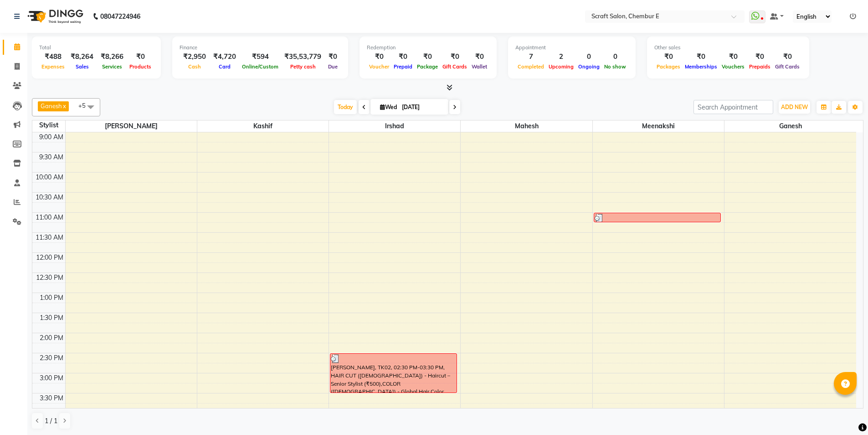 The height and width of the screenshot is (435, 868). What do you see at coordinates (527, 126) in the screenshot?
I see `span: Mahesh` at bounding box center [527, 126].